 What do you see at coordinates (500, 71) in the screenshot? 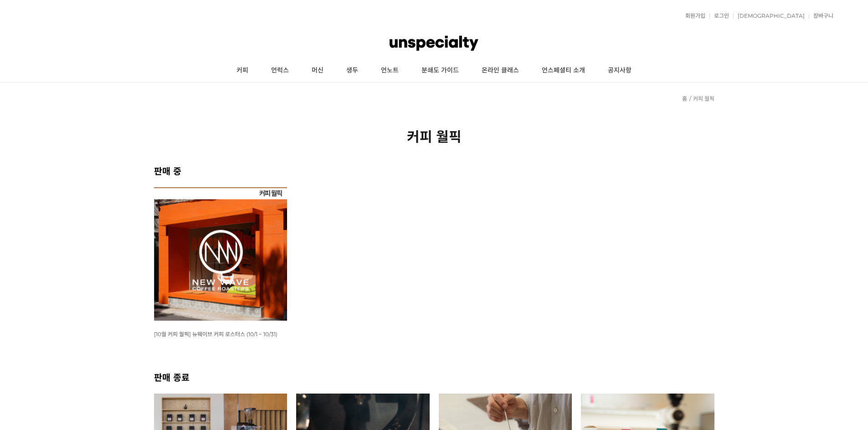
I see `a: 온라인 클래스` at bounding box center [500, 71].